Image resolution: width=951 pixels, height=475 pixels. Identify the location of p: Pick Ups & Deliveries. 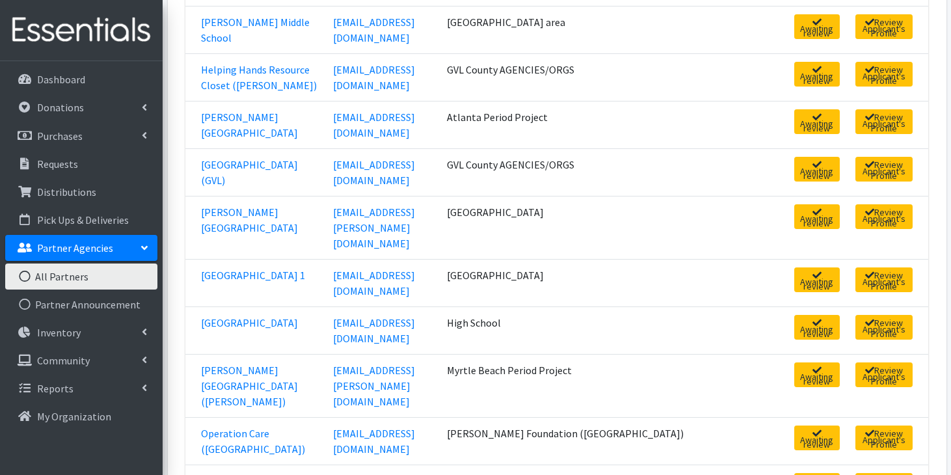
(83, 220).